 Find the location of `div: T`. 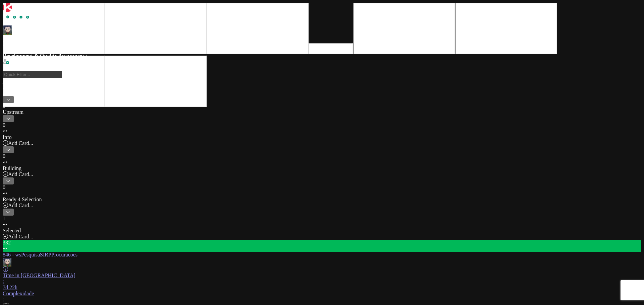

div: T is located at coordinates (322, 38).